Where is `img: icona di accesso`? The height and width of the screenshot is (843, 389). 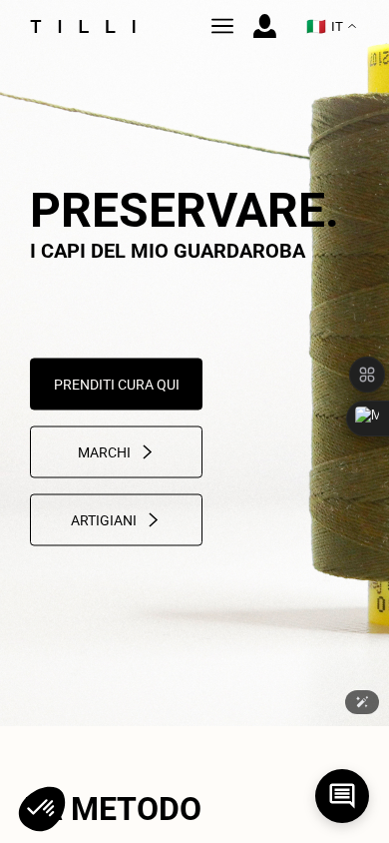 img: icona di accesso is located at coordinates (265, 26).